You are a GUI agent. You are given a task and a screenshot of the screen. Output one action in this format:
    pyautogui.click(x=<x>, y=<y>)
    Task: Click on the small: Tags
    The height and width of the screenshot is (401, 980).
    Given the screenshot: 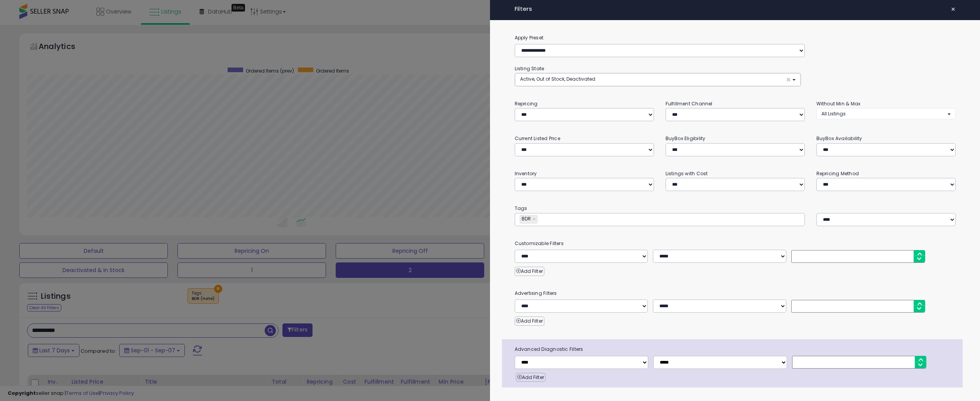 What is the action you would take?
    pyautogui.click(x=735, y=208)
    